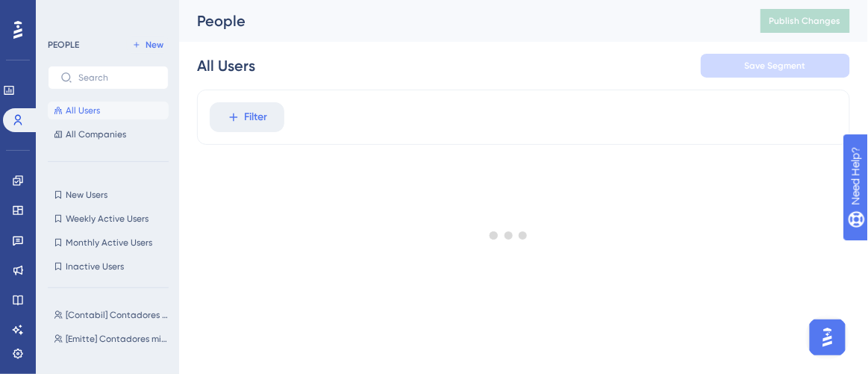  I want to click on button: New, so click(147, 45).